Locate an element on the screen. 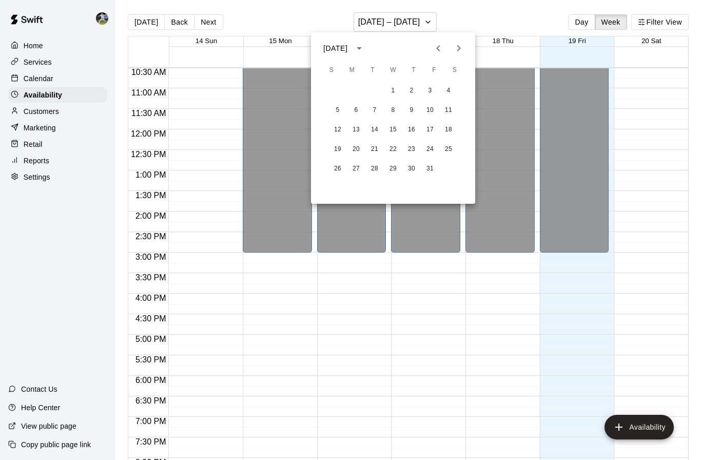 Image resolution: width=701 pixels, height=460 pixels. button: 18 is located at coordinates (448, 130).